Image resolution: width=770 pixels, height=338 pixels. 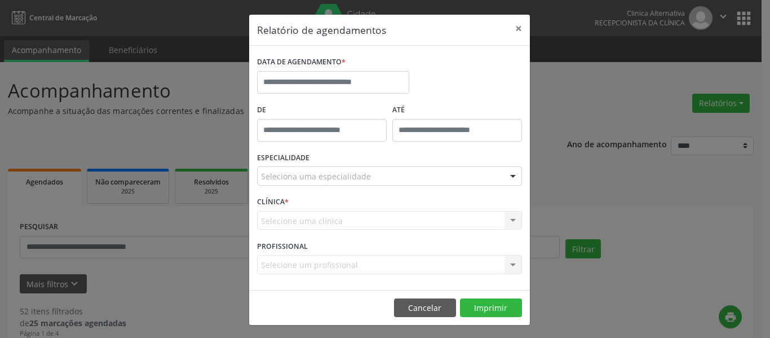 I want to click on label: ESPECIALIDADE, so click(x=283, y=158).